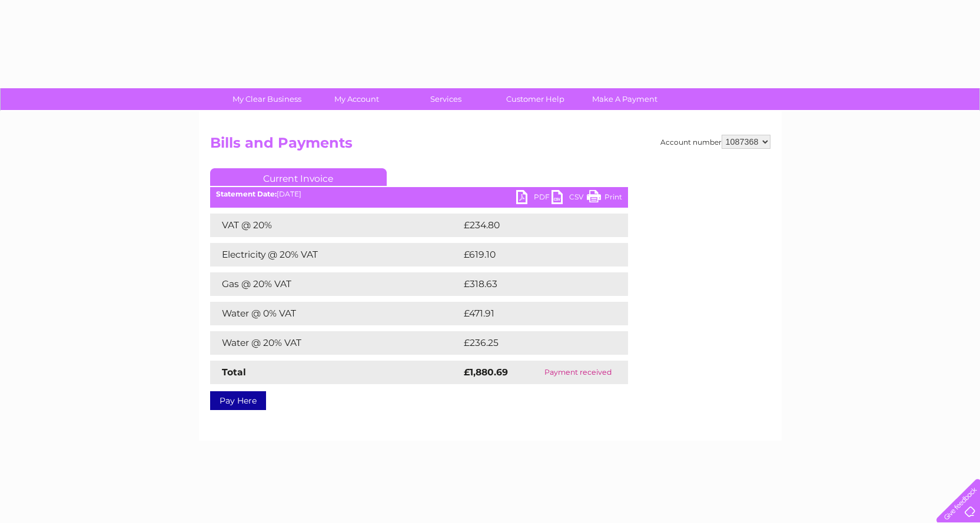  What do you see at coordinates (267, 99) in the screenshot?
I see `a: My Clear Business` at bounding box center [267, 99].